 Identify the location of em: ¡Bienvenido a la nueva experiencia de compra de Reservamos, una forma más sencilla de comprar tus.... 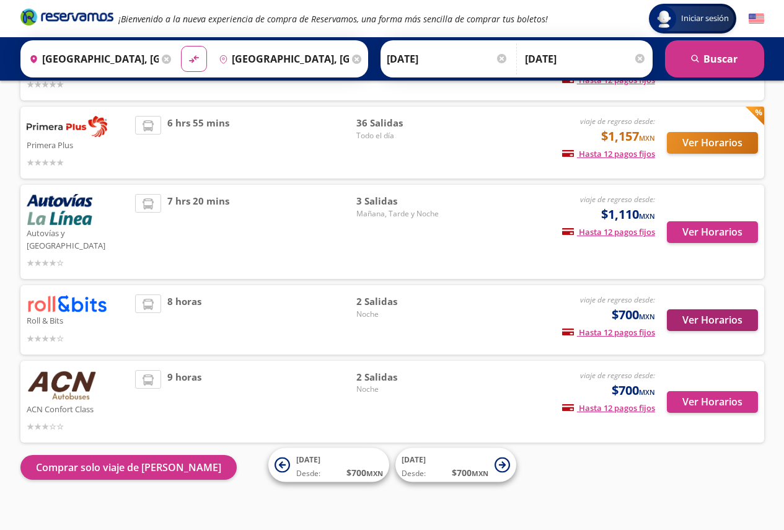
(333, 19).